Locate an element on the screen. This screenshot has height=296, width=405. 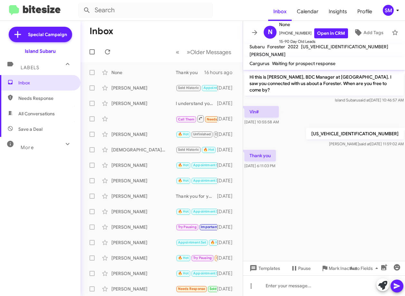
span: Call Them is located at coordinates (186, 119).